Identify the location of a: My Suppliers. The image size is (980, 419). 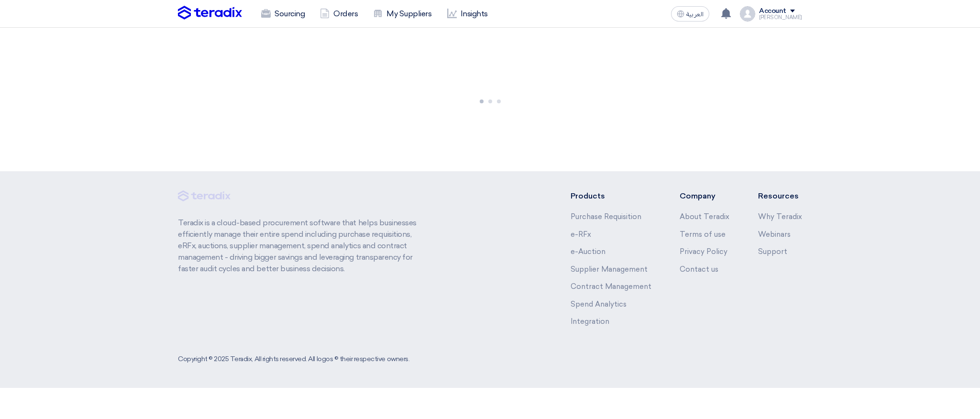
(402, 14).